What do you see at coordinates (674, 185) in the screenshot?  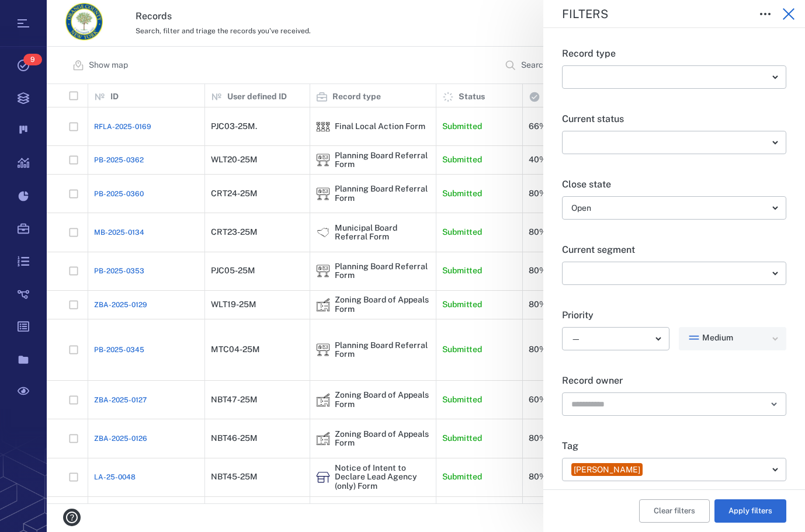 I see `p: Close state` at bounding box center [674, 185].